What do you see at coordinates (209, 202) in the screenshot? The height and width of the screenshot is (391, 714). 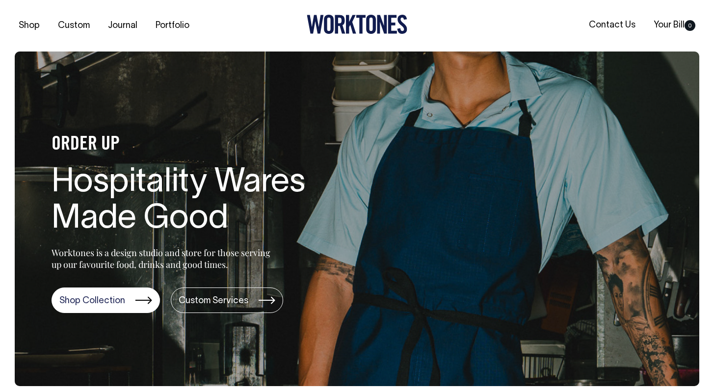 I see `h1: Hospitality Wares Made Good` at bounding box center [209, 202].